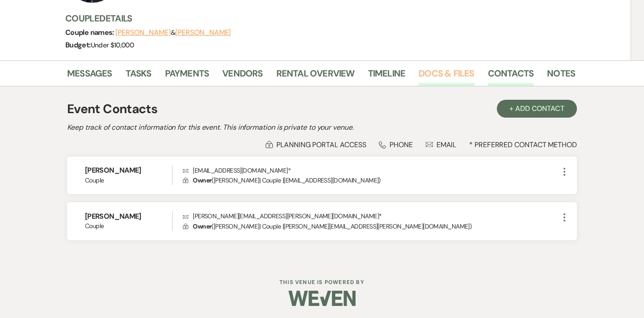 The image size is (644, 318). Describe the element at coordinates (316, 18) in the screenshot. I see `h3: Couple Details` at that location.